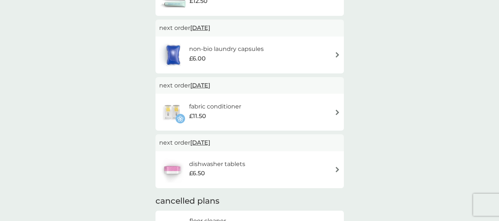 The width and height of the screenshot is (499, 221). What do you see at coordinates (173, 55) in the screenshot?
I see `img: non-bio laundry capsules` at bounding box center [173, 55].